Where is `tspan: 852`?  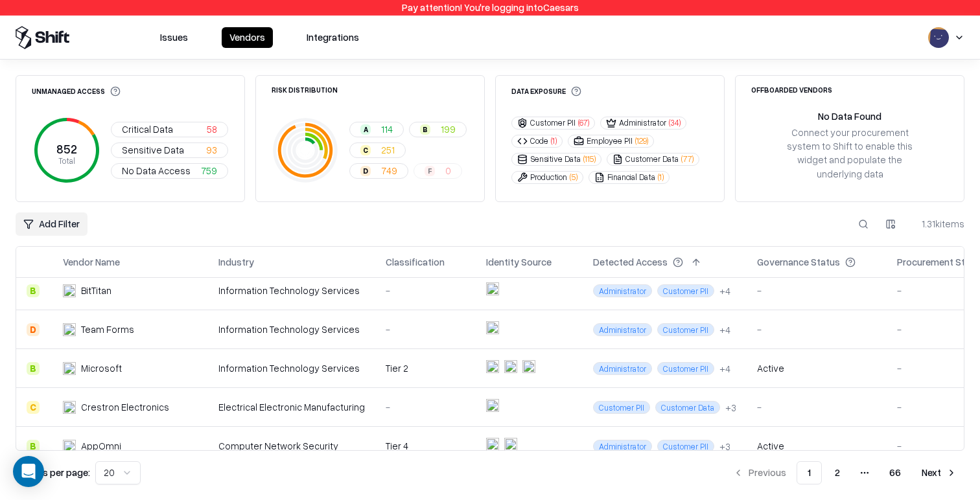
tspan: 852 is located at coordinates (67, 148).